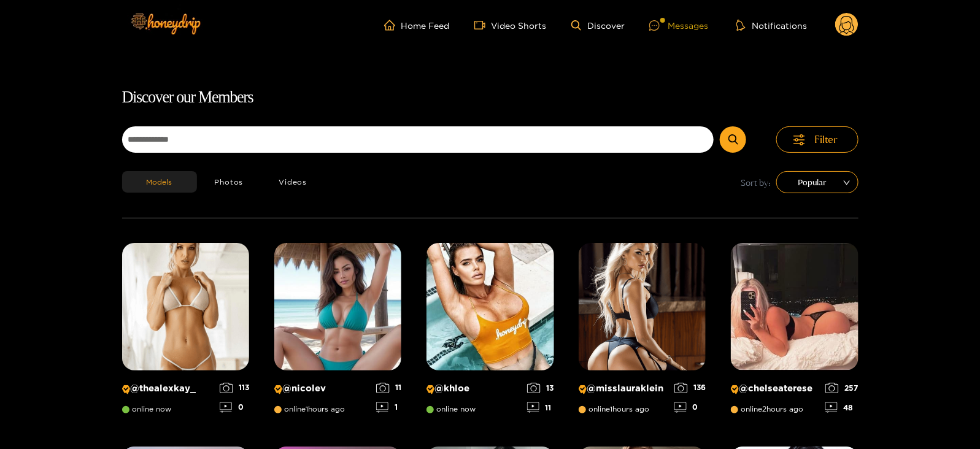 The height and width of the screenshot is (449, 980). I want to click on a: Creator Profile Image: khloe@khloeonline now1311, so click(490, 333).